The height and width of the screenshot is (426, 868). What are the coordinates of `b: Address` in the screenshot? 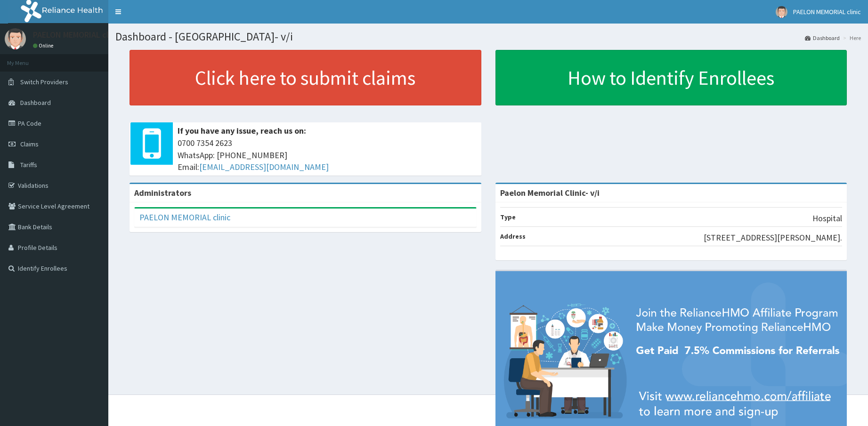 It's located at (513, 236).